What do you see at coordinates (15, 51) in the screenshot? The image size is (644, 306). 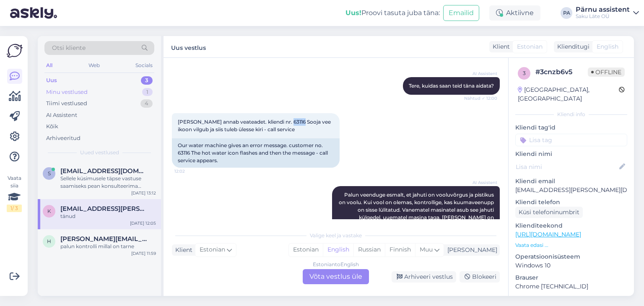 I see `img: Askly Logo` at bounding box center [15, 51].